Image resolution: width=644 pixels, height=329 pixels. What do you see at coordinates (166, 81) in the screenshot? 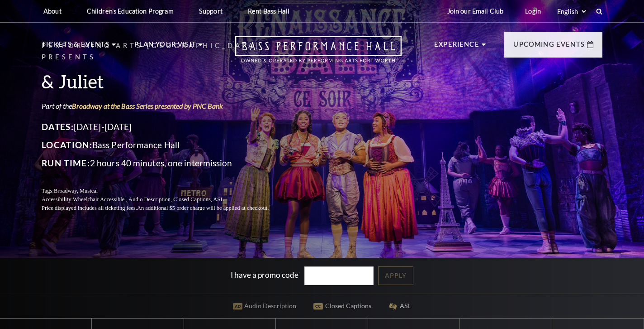
I see `h3: & Juliet` at bounding box center [166, 81].